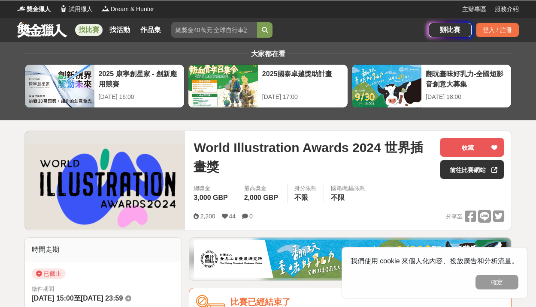 Image resolution: width=536 pixels, height=307 pixels. Describe the element at coordinates (232, 217) in the screenshot. I see `span: 44` at that location.